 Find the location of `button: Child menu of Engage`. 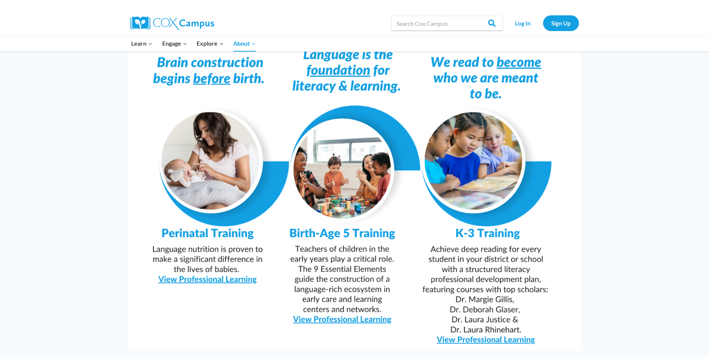

button: Child menu of Engage is located at coordinates (175, 43).